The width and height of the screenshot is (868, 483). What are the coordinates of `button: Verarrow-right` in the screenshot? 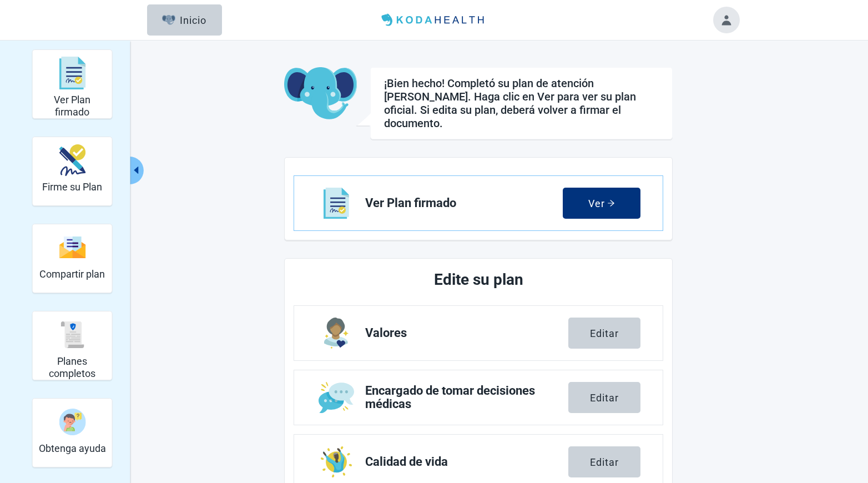 It's located at (601, 203).